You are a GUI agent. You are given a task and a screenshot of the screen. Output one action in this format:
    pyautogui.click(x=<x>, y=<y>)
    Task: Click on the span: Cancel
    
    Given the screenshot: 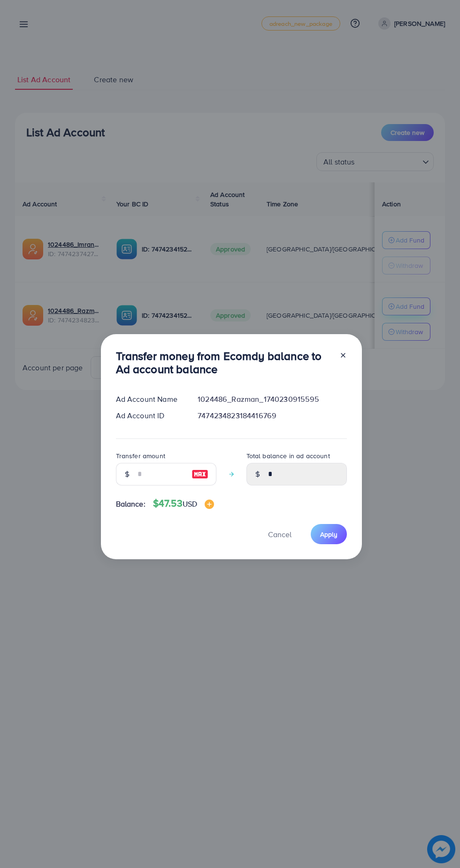 What is the action you would take?
    pyautogui.click(x=280, y=534)
    